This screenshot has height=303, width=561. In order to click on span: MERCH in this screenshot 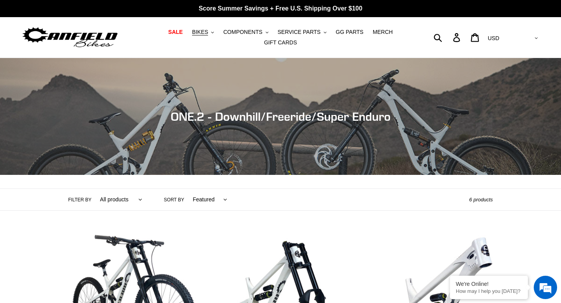, I will do `click(383, 32)`.